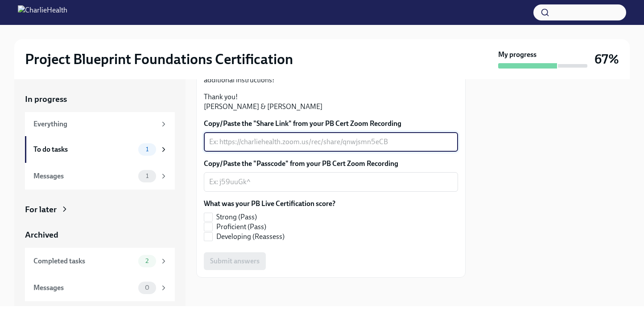 This screenshot has height=315, width=644. What do you see at coordinates (100, 235) in the screenshot?
I see `div: Archived` at bounding box center [100, 235].